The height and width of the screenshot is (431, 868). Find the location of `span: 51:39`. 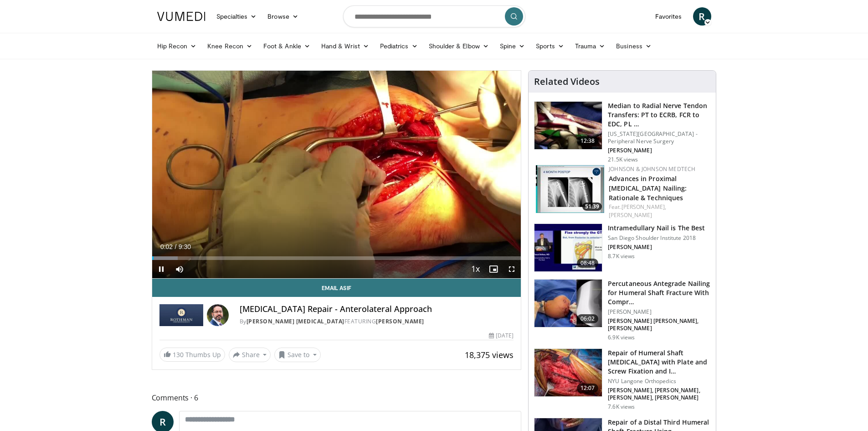

span: 51:39 is located at coordinates (592, 206).